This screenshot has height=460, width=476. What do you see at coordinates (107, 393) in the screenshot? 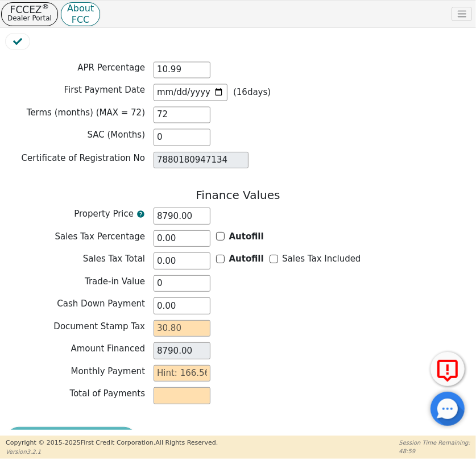
I see `span: Total of Payments` at bounding box center [107, 393].